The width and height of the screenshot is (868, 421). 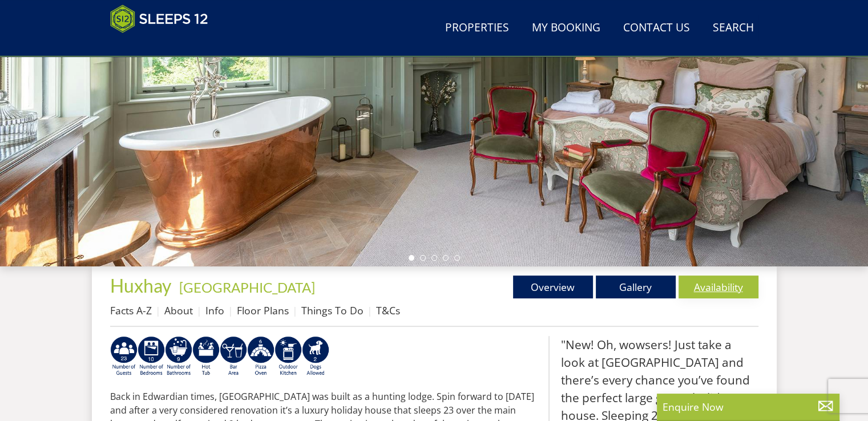 What do you see at coordinates (718, 287) in the screenshot?
I see `a: Availability` at bounding box center [718, 287].